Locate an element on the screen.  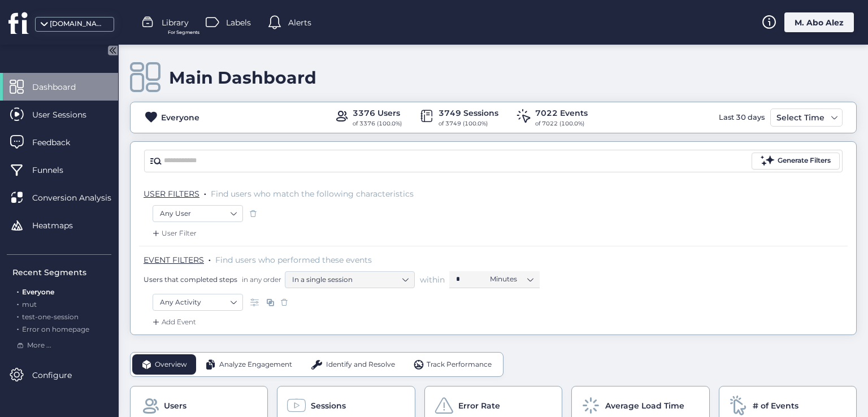
div: Main Dashboard is located at coordinates (242, 77).